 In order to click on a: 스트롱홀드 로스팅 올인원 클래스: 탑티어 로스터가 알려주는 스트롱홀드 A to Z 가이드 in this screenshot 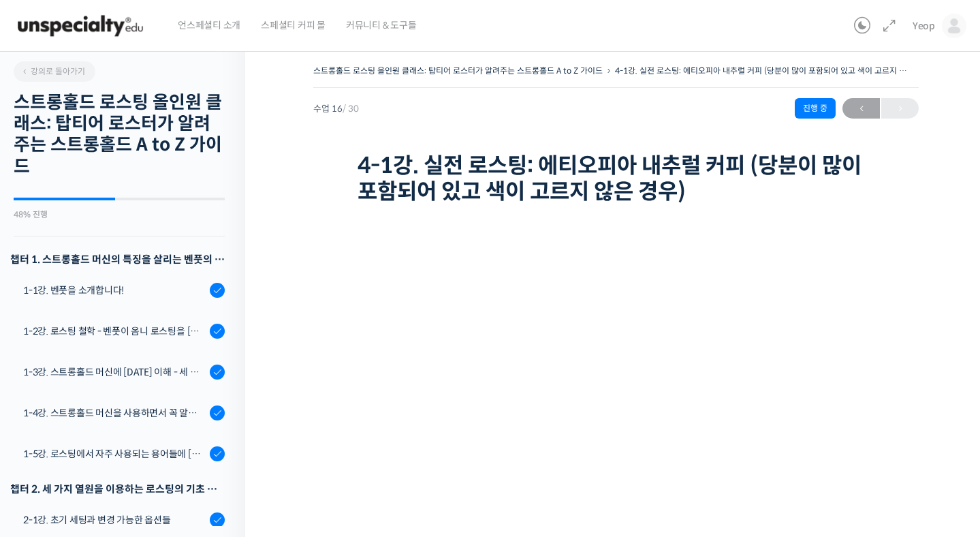, I will do `click(458, 71)`.